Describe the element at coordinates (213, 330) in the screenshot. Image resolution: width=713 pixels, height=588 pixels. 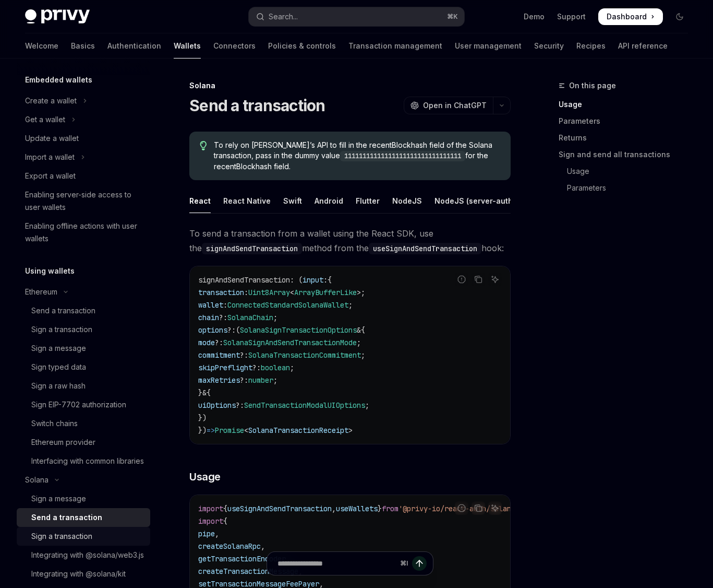
I see `span: options` at that location.